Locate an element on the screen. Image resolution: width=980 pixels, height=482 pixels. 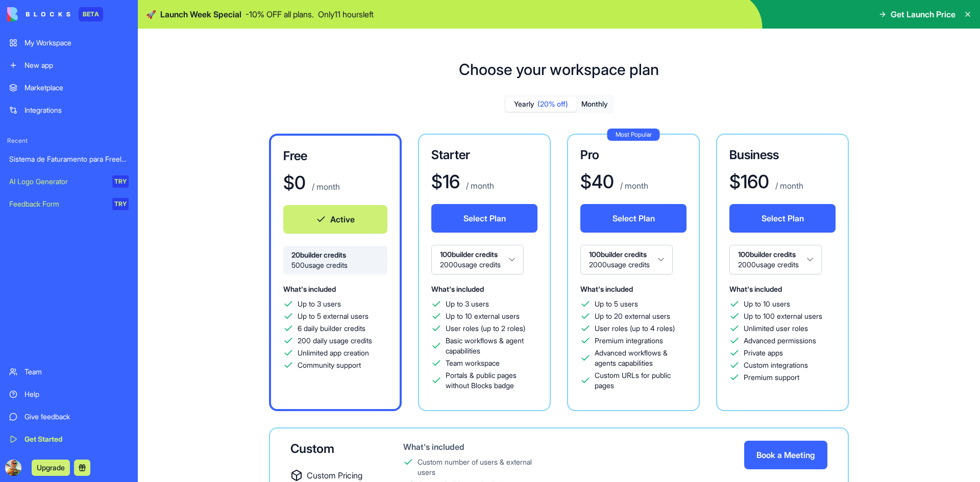
a: New app is located at coordinates (69, 66).